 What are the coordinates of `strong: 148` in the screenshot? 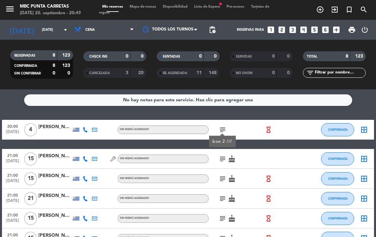 It's located at (213, 73).